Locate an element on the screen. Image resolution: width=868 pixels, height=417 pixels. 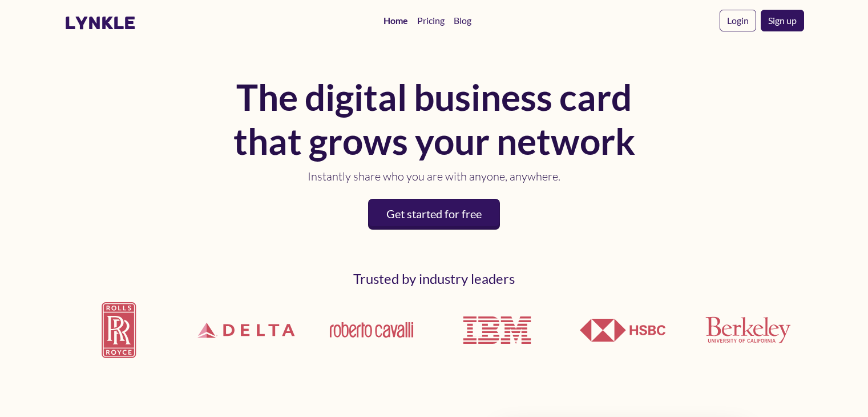
p: Instantly share who you are with anyone, anywhere. is located at coordinates (434, 176).